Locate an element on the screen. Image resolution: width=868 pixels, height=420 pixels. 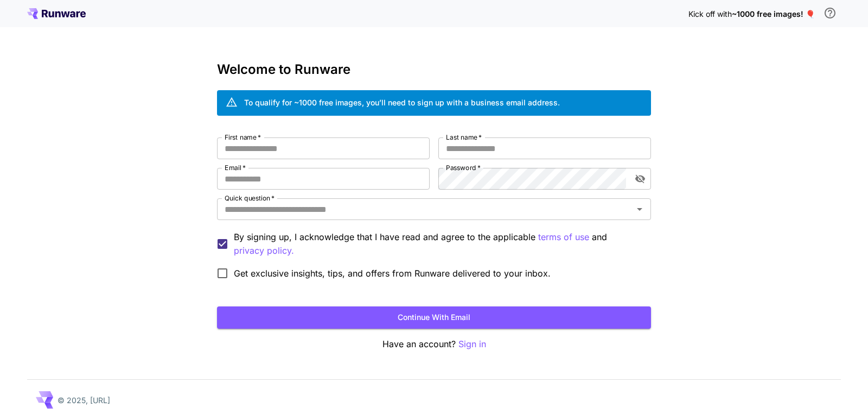
button: In order to qualify for free credit, you need to sign up with a business email address and click ... is located at coordinates (830, 13).